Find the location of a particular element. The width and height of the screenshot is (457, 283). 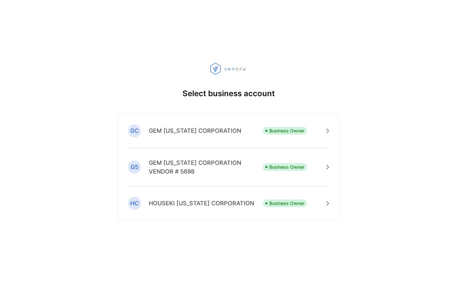

img: vencru logo is located at coordinates (229, 69).